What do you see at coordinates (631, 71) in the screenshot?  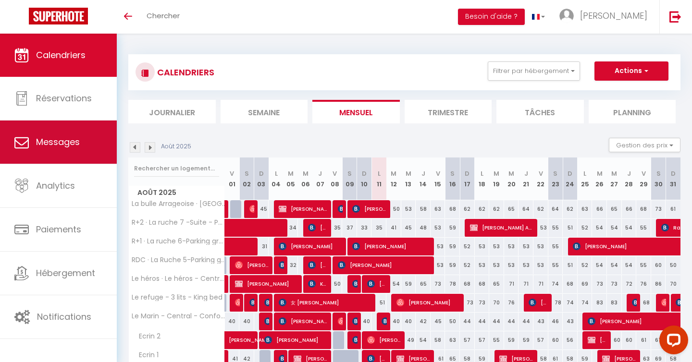 I see `button: Actions` at bounding box center [631, 71].